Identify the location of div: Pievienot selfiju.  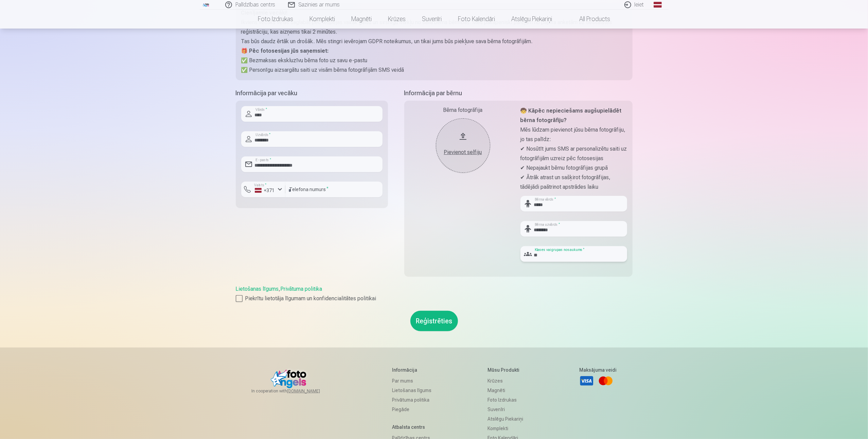
(463, 152).